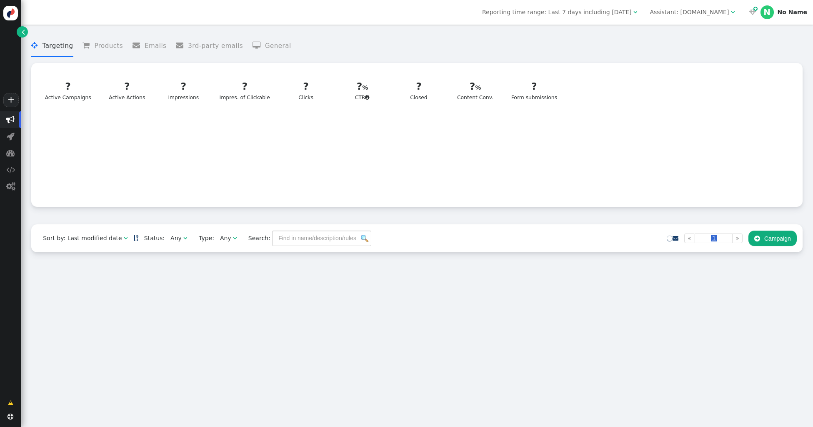 Image resolution: width=813 pixels, height=427 pixels. I want to click on a: ?Clicks, so click(305, 90).